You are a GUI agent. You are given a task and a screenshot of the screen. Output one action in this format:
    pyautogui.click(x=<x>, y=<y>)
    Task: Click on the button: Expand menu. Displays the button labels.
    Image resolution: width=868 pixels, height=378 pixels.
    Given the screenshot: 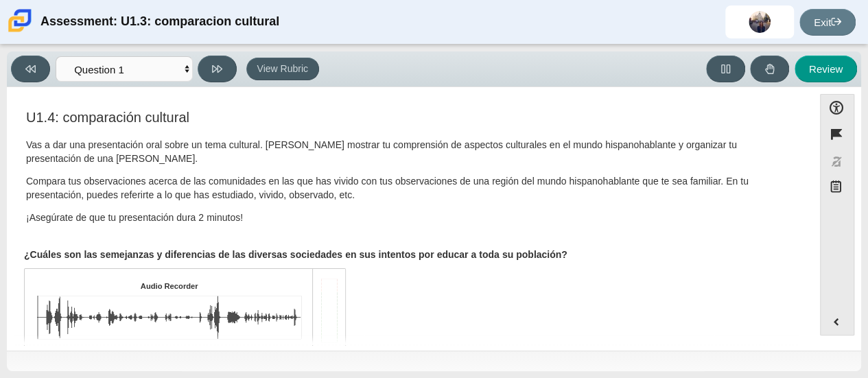 What is the action you would take?
    pyautogui.click(x=837, y=322)
    